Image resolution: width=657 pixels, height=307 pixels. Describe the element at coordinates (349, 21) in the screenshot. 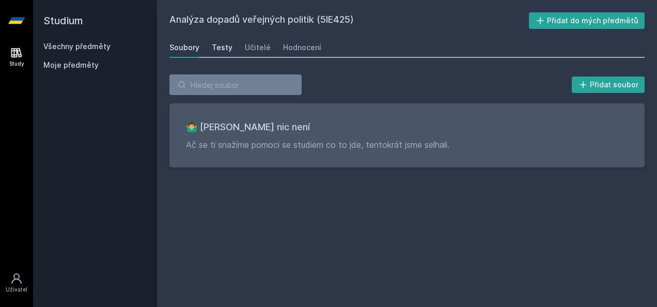

I see `h2: Analýza dopadů veřejných politik (5IE425)` at that location.